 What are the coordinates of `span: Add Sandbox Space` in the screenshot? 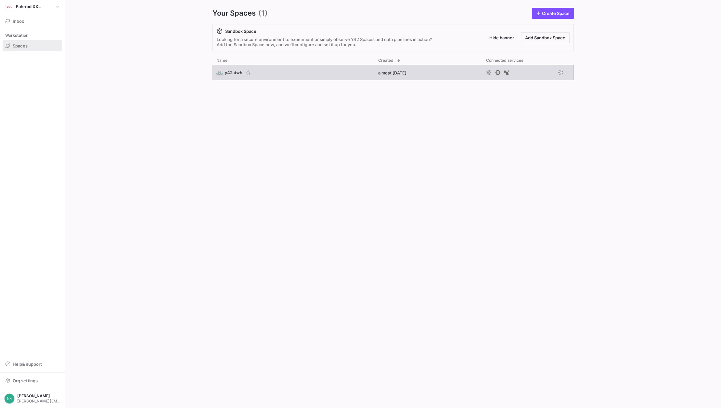 It's located at (545, 38).